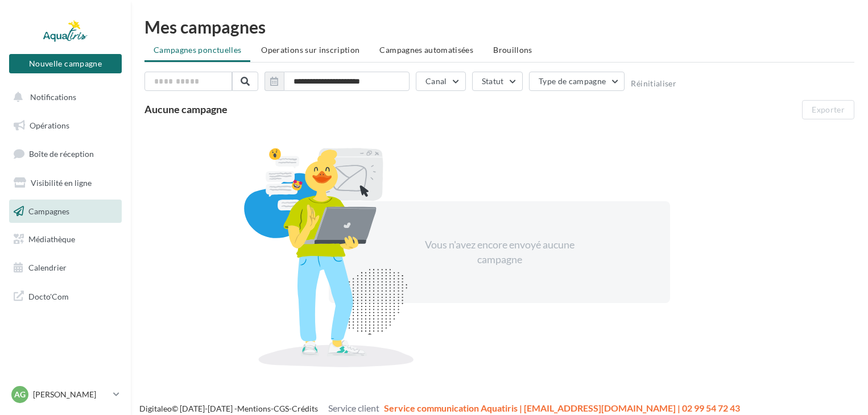 The height and width of the screenshot is (415, 868). Describe the element at coordinates (66, 268) in the screenshot. I see `a: Calendrier` at that location.